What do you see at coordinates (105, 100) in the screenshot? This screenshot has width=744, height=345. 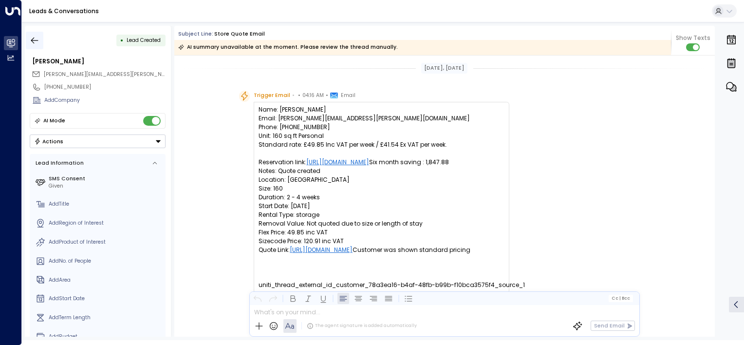 I see `div: AddCompany` at bounding box center [105, 100].